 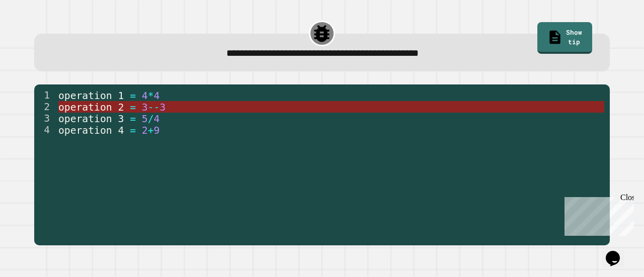 What do you see at coordinates (37, 34) in the screenshot?
I see `div: Chat with us now!Close` at bounding box center [37, 34].